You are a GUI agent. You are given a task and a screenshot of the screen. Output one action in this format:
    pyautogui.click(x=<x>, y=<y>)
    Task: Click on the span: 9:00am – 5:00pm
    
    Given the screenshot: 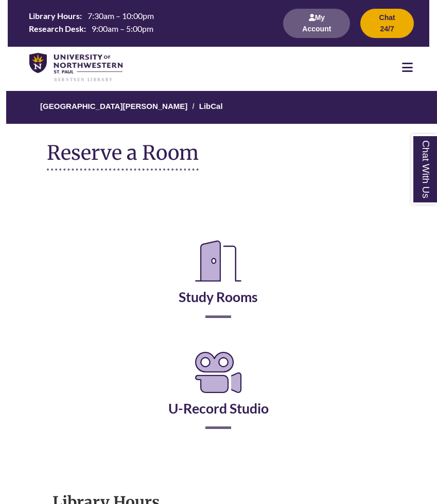 What is the action you would take?
    pyautogui.click(x=123, y=28)
    